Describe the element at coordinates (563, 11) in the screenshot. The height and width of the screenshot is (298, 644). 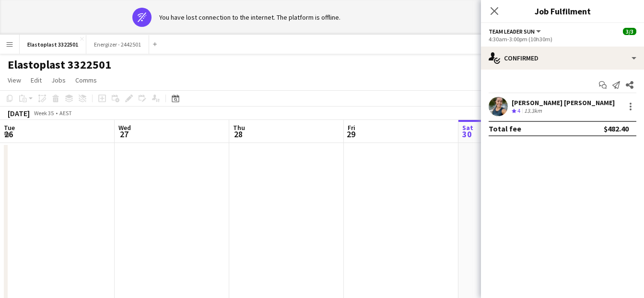
I see `h3: Job Fulfilment` at that location.